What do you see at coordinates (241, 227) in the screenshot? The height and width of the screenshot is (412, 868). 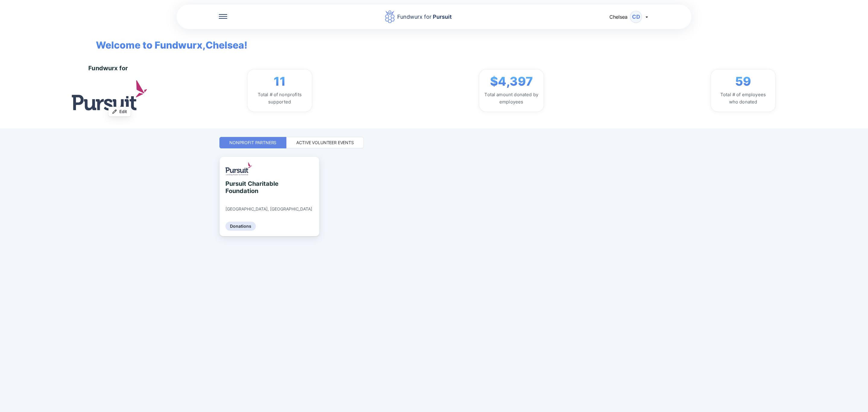 I see `div: Donations` at bounding box center [241, 227].